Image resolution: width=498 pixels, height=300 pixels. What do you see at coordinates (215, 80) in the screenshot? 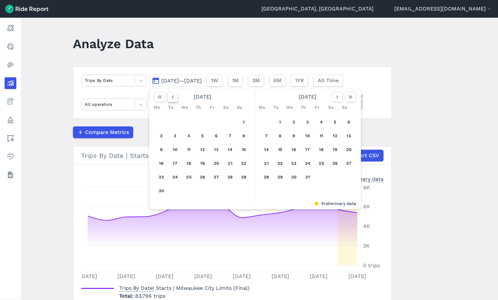
I see `button: 1W` at bounding box center [215, 80].